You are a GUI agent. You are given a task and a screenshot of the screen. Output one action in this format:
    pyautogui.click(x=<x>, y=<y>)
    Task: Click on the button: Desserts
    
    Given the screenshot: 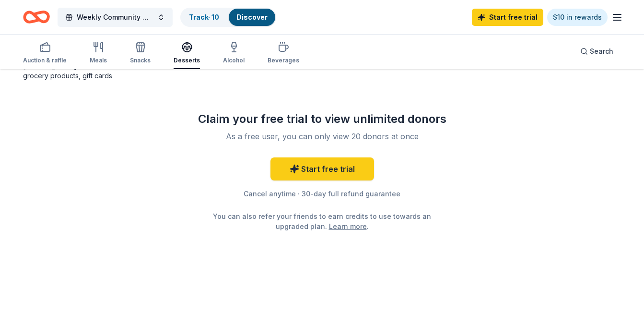 What is the action you would take?
    pyautogui.click(x=186, y=53)
    